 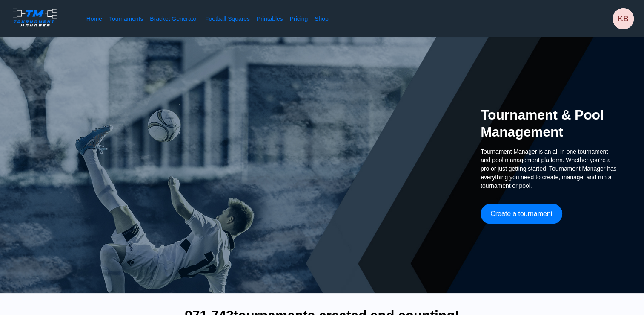 I want to click on a: Tournaments, so click(x=126, y=18).